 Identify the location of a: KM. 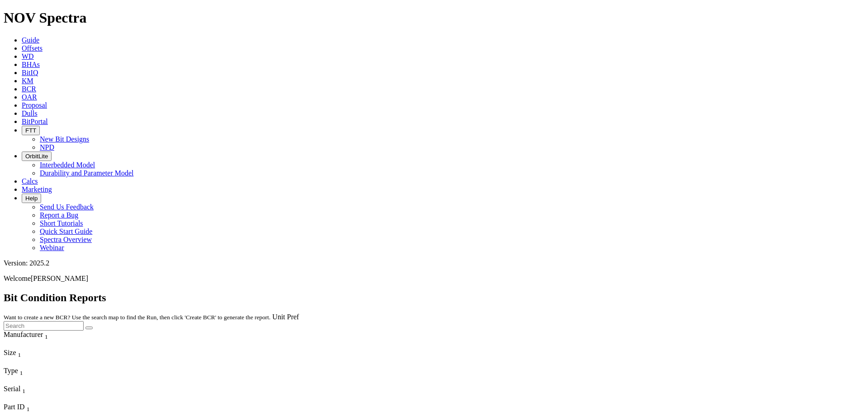
(28, 80).